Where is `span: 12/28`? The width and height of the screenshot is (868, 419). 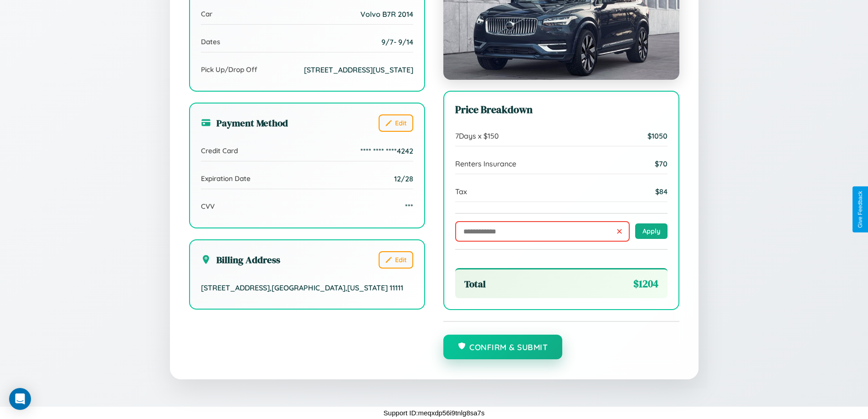 span: 12/28 is located at coordinates (404, 179).